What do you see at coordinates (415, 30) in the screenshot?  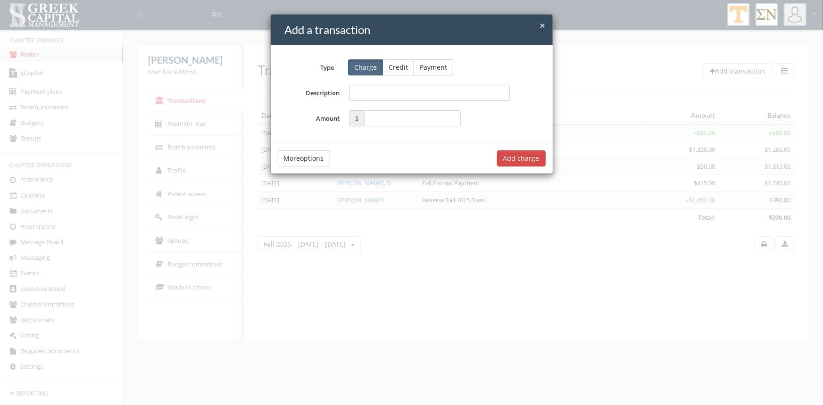 I see `h4: Add a transaction` at bounding box center [415, 30].